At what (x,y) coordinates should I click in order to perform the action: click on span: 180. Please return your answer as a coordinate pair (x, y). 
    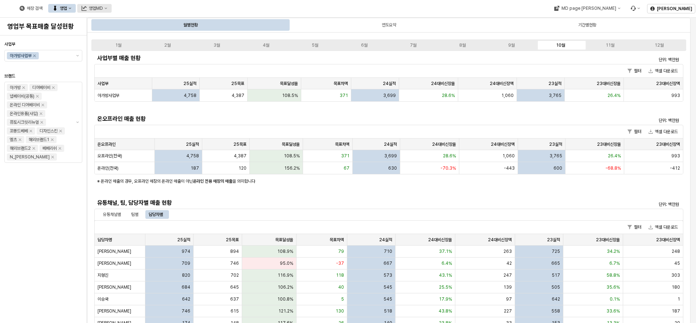
    Looking at the image, I should click on (675, 288).